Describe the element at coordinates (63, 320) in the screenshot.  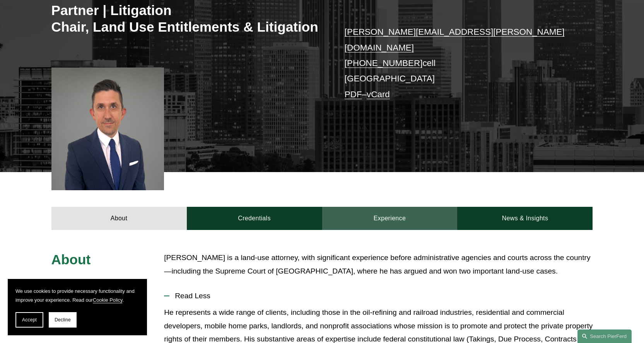
I see `span: Decline` at that location.